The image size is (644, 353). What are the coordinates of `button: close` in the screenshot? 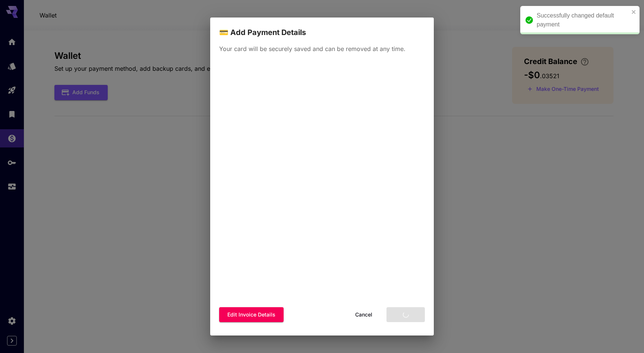 It's located at (634, 12).